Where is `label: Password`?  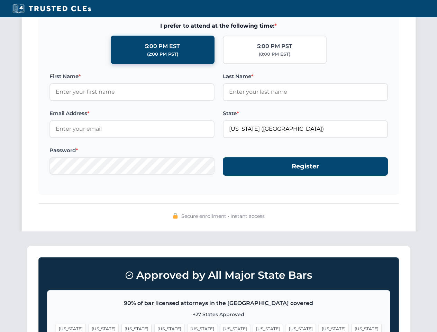
label: Password is located at coordinates (132, 151).